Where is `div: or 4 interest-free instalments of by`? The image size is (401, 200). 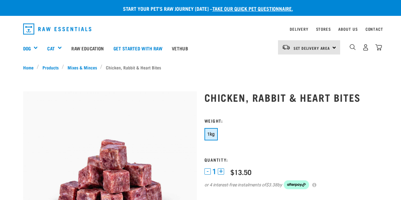
div: or 4 interest-free instalments of by is located at coordinates (291, 185).